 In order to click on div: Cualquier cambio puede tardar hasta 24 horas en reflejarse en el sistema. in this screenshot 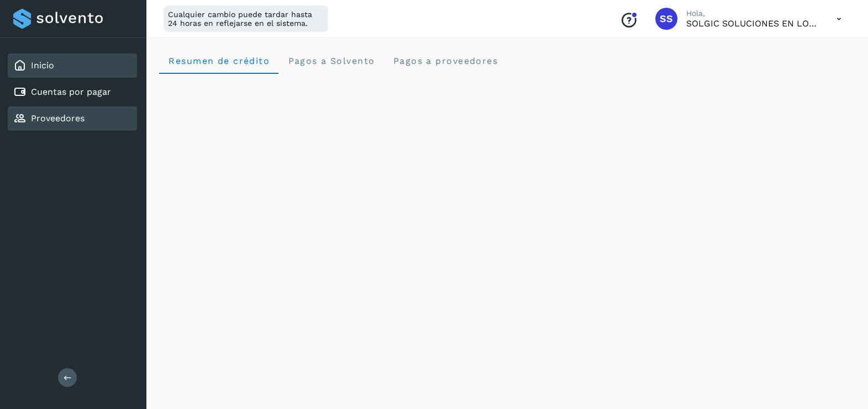, I will do `click(246, 18)`.